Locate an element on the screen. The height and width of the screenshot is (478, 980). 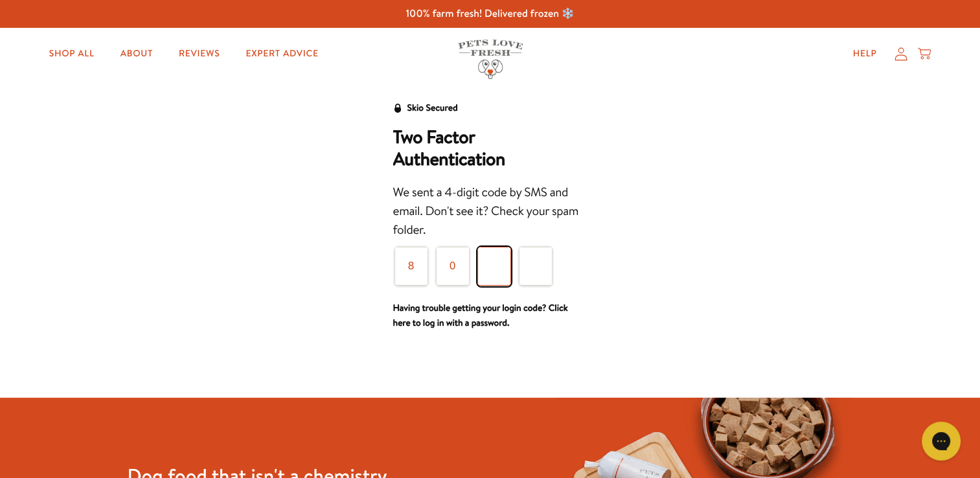
a: Help is located at coordinates (864, 54).